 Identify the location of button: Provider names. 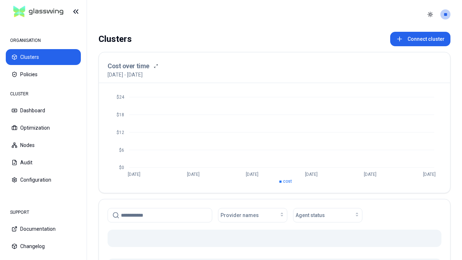
(253, 215).